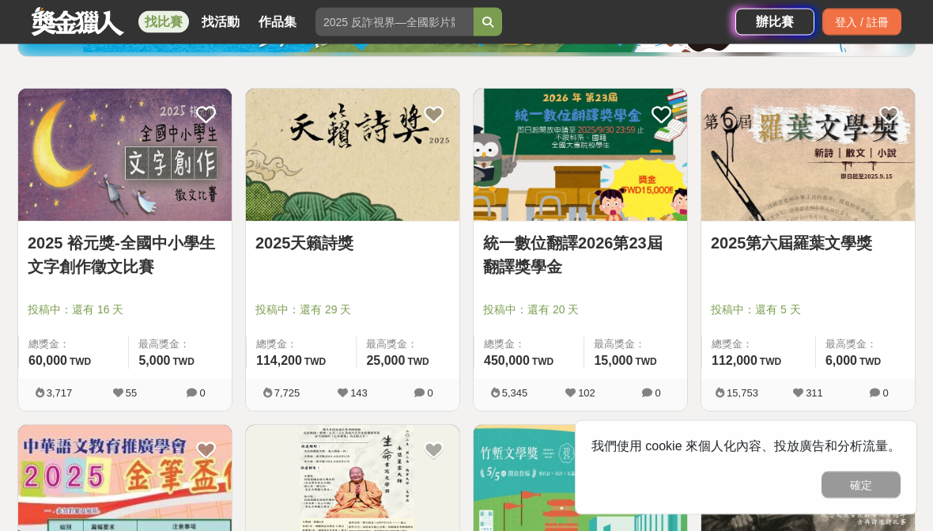 The image size is (933, 531). I want to click on span: 6,000, so click(842, 361).